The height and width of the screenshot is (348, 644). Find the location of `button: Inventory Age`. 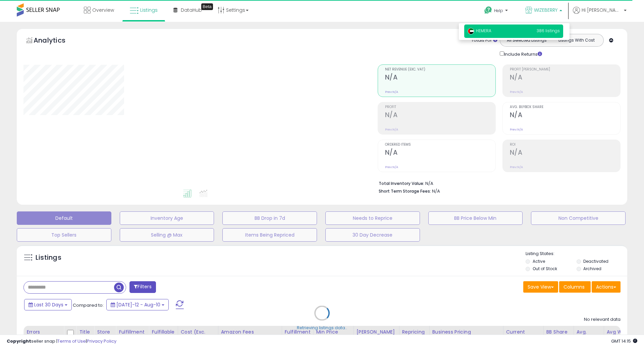

button: Inventory Age is located at coordinates (167, 218).